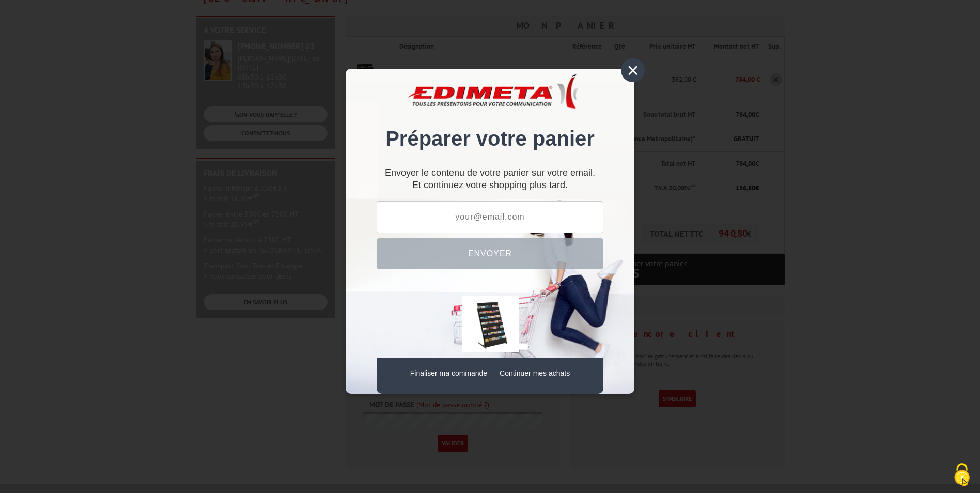 This screenshot has height=493, width=980. Describe the element at coordinates (490, 217) in the screenshot. I see `input: your@email.com` at that location.